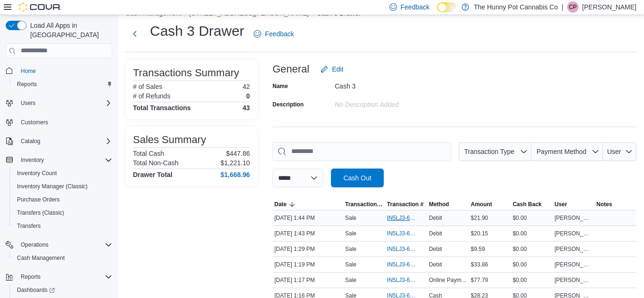 Image resolution: width=644 pixels, height=298 pixels. What do you see at coordinates (478, 250) in the screenshot?
I see `span: $9.59` at bounding box center [478, 250].